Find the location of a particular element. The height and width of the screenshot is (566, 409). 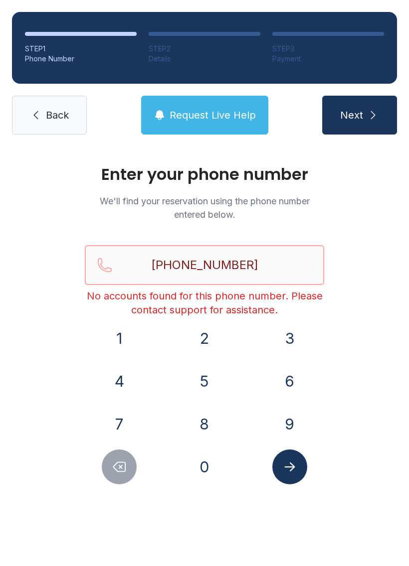

button: Submit lookup form is located at coordinates (290, 467).